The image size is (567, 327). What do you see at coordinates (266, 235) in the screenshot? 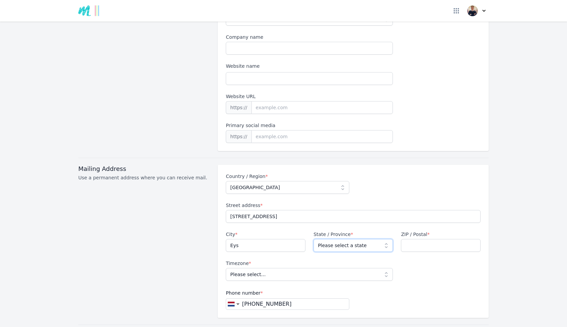
I see `label: City` at bounding box center [266, 235].